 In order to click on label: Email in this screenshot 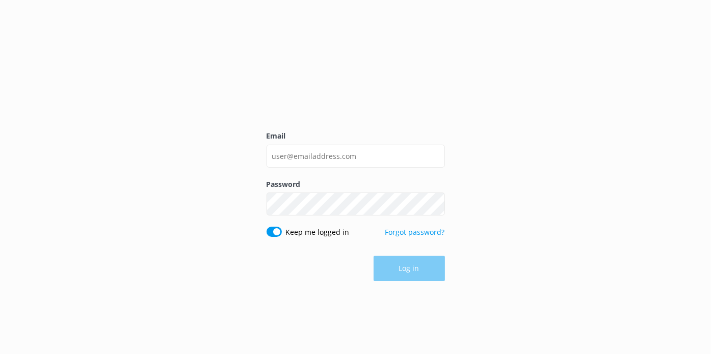, I will do `click(356, 136)`.